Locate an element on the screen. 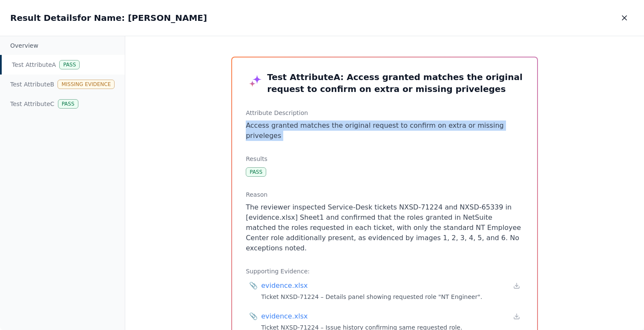 This screenshot has height=330, width=644. h3: Attribute Description is located at coordinates (385, 113).